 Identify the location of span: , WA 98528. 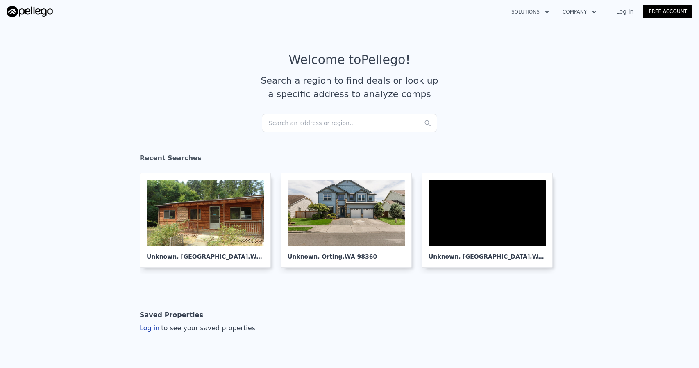
(265, 257).